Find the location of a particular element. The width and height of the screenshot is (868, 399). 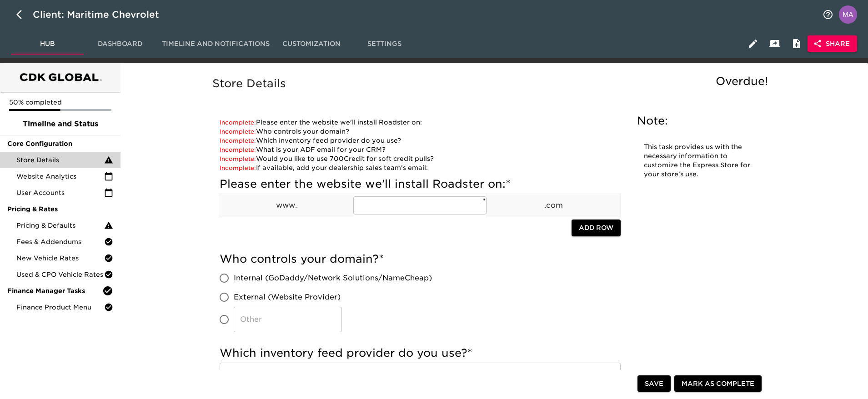

p: 50% completed is located at coordinates (60, 102).